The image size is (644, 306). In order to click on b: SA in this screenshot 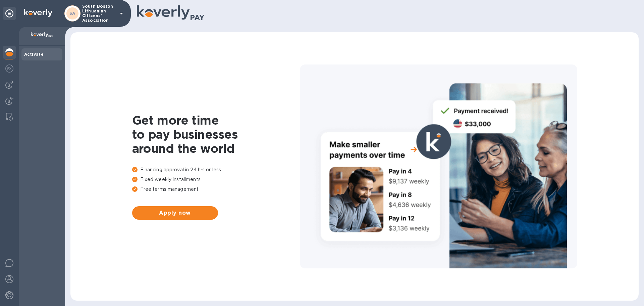, I will do `click(72, 13)`.